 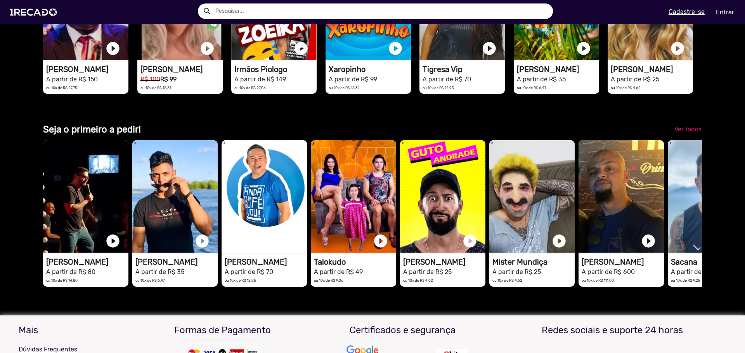 What do you see at coordinates (92, 130) in the screenshot?
I see `b: Seja o primeiro a pedir!` at bounding box center [92, 130].